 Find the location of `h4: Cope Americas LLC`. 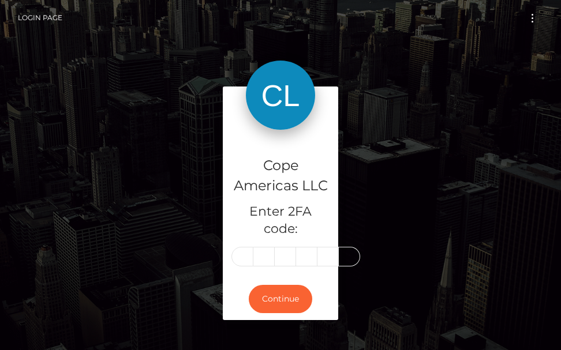

h4: Cope Americas LLC is located at coordinates (281, 176).